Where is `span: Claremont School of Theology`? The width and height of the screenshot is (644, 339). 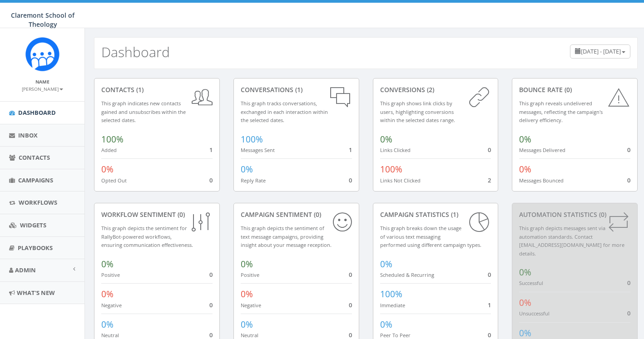
span: Claremont School of Theology is located at coordinates (43, 20).